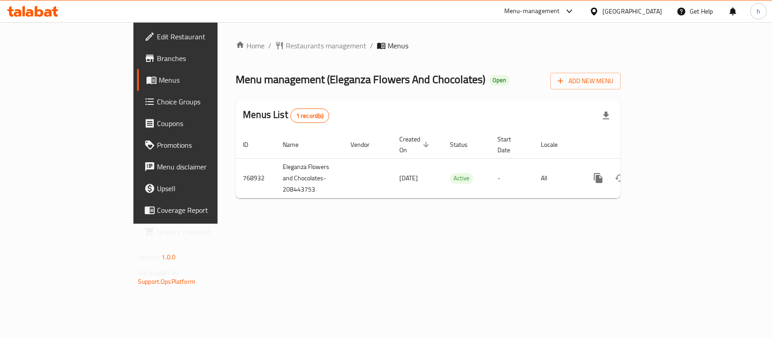 The width and height of the screenshot is (772, 338). What do you see at coordinates (510, 145) in the screenshot?
I see `span: Start Date` at bounding box center [510, 145].